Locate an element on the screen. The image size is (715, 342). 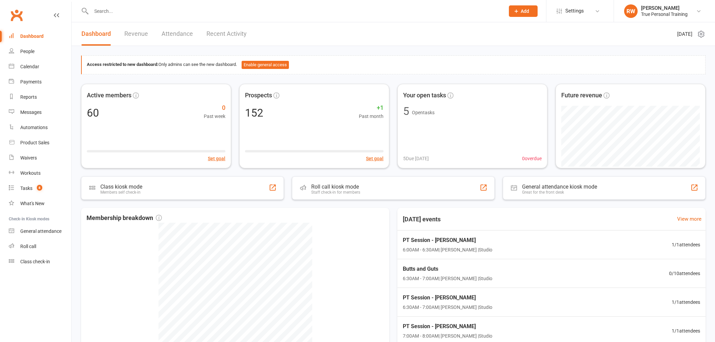
div: Workouts is located at coordinates (30, 173).